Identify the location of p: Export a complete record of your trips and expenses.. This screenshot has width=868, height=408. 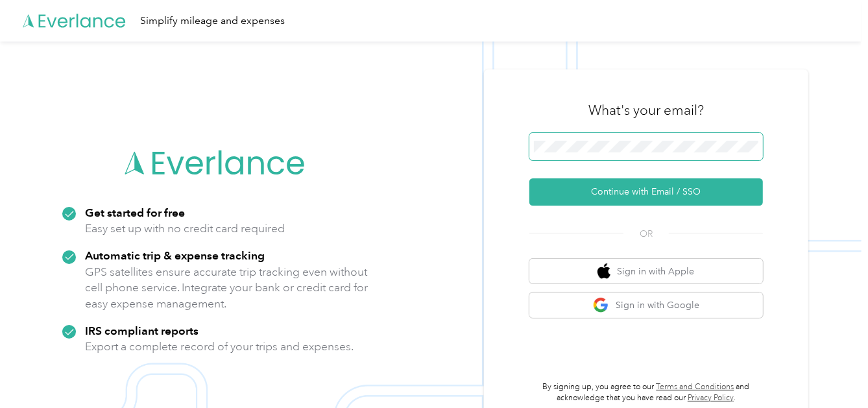
(219, 346).